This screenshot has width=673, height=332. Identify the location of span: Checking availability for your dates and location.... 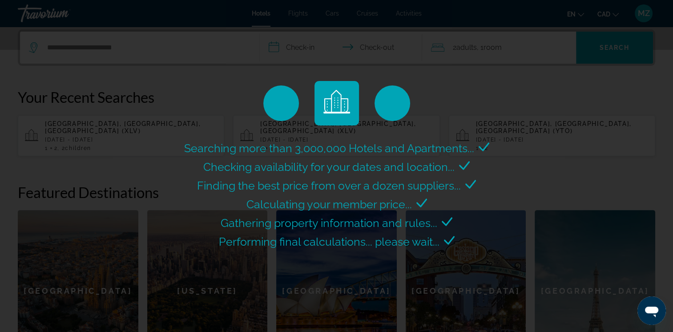
(329, 167).